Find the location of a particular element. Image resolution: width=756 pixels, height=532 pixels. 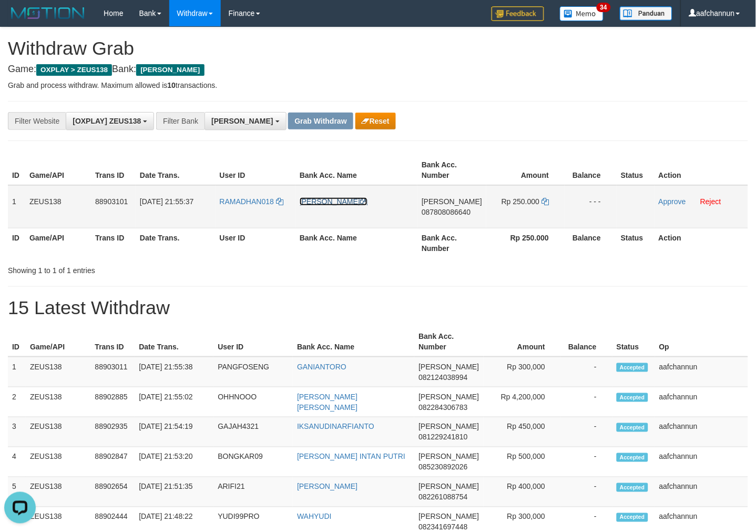

div: Filter Bank is located at coordinates (180, 121).